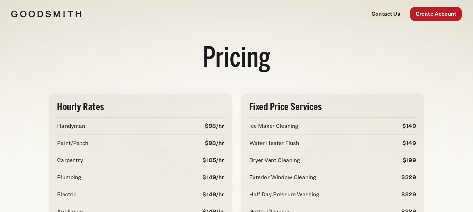  What do you see at coordinates (213, 161) in the screenshot?
I see `p: $105/hr` at bounding box center [213, 161].